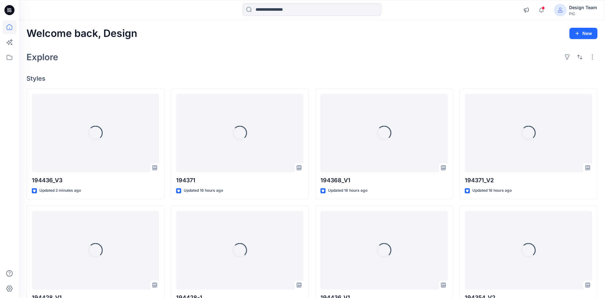 Image resolution: width=605 pixels, height=298 pixels. What do you see at coordinates (42, 57) in the screenshot?
I see `h2: Explore` at bounding box center [42, 57].